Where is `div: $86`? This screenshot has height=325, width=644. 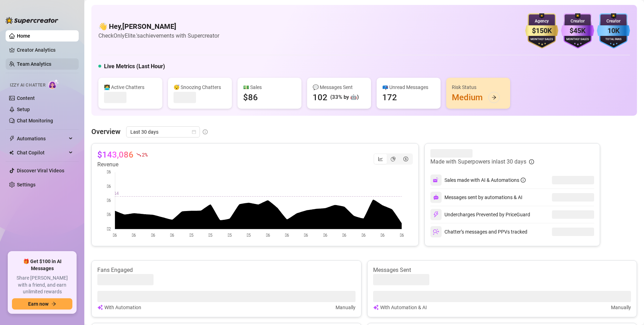 div: $86 is located at coordinates (251, 98).